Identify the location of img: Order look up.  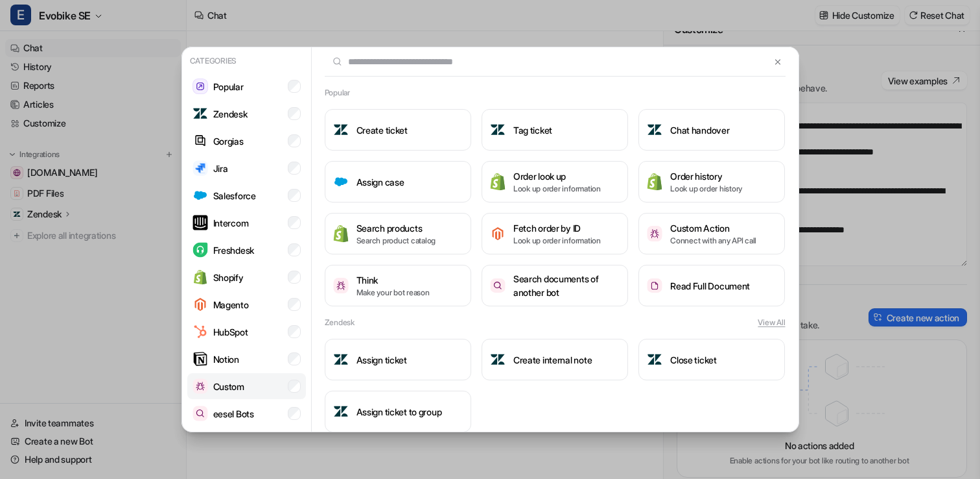
(498, 181).